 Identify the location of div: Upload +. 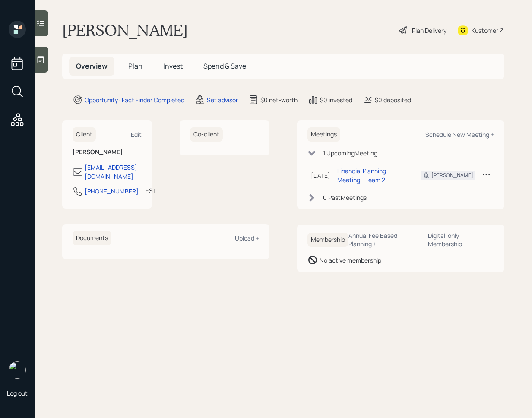
(247, 238).